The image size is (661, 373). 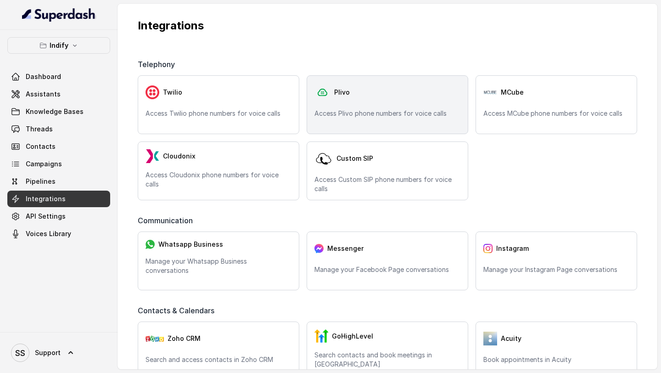 What do you see at coordinates (158, 64) in the screenshot?
I see `span: Telephony` at bounding box center [158, 64].